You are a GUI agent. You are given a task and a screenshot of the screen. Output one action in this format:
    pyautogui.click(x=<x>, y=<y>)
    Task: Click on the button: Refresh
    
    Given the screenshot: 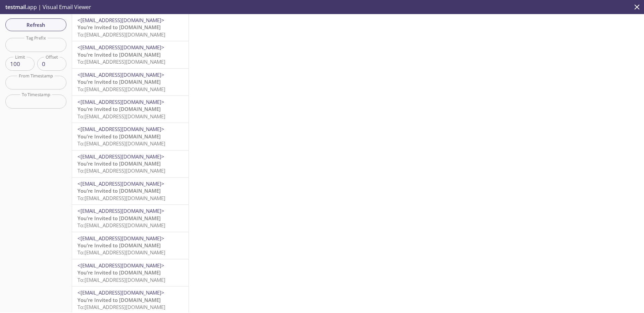 What is the action you would take?
    pyautogui.click(x=36, y=25)
    